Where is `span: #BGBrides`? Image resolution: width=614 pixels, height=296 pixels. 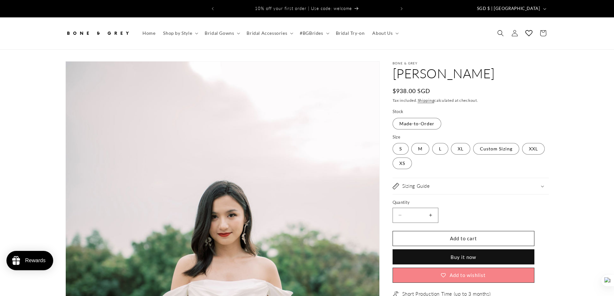
span: #BGBrides is located at coordinates (311, 33).